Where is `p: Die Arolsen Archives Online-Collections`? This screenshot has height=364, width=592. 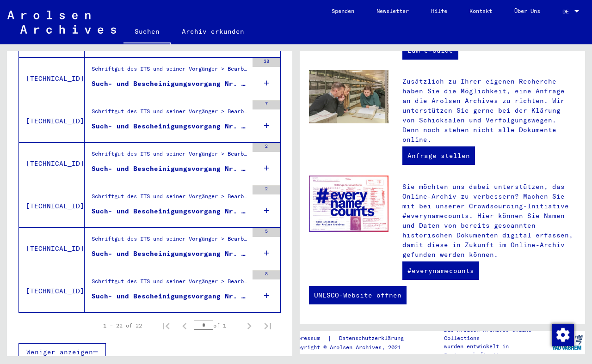
p: Die Arolsen Archives Online-Collections is located at coordinates (496, 334).